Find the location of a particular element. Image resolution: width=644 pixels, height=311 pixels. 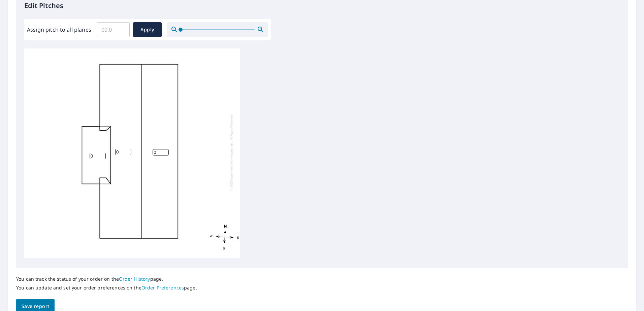

label: Assign pitch to all planes is located at coordinates (59, 29).